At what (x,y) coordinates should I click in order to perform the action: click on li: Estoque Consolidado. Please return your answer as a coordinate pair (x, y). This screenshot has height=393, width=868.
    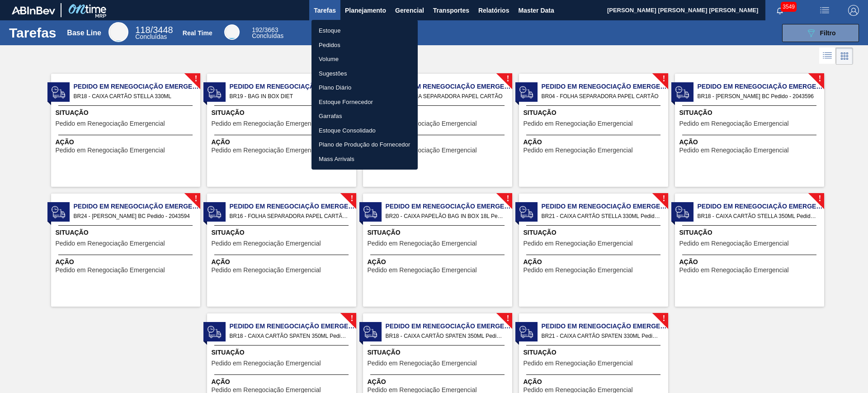
    Looking at the image, I should click on (365, 131).